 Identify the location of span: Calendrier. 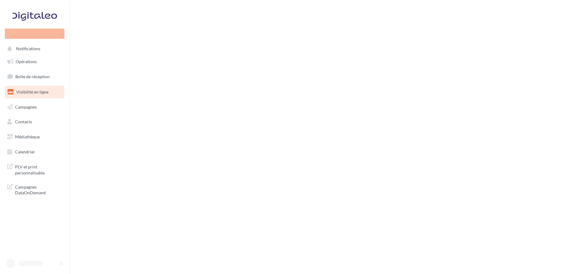
(25, 152).